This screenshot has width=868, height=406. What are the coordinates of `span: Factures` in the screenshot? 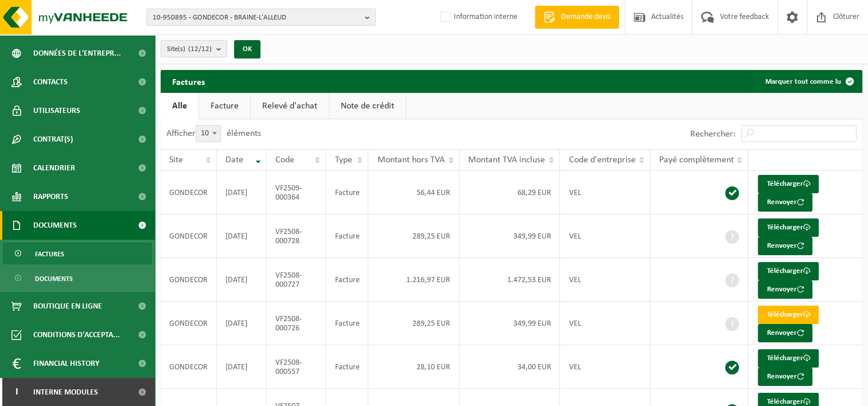 It's located at (49, 254).